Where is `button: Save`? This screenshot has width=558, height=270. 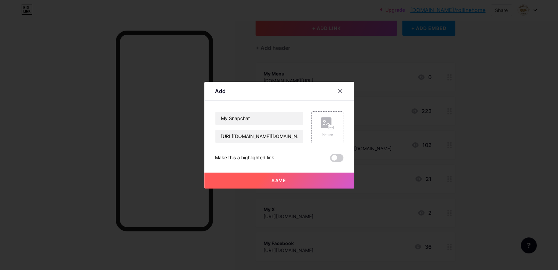 button: Save is located at coordinates (279, 181).